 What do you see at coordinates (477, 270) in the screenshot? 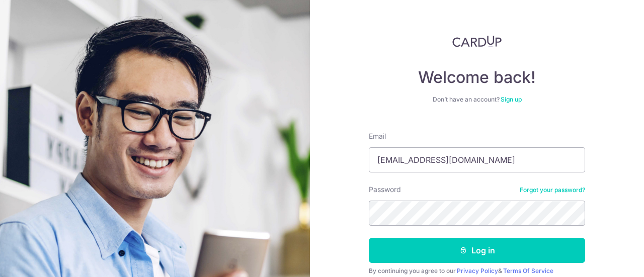
I see `a: Privacy Policy` at bounding box center [477, 270].